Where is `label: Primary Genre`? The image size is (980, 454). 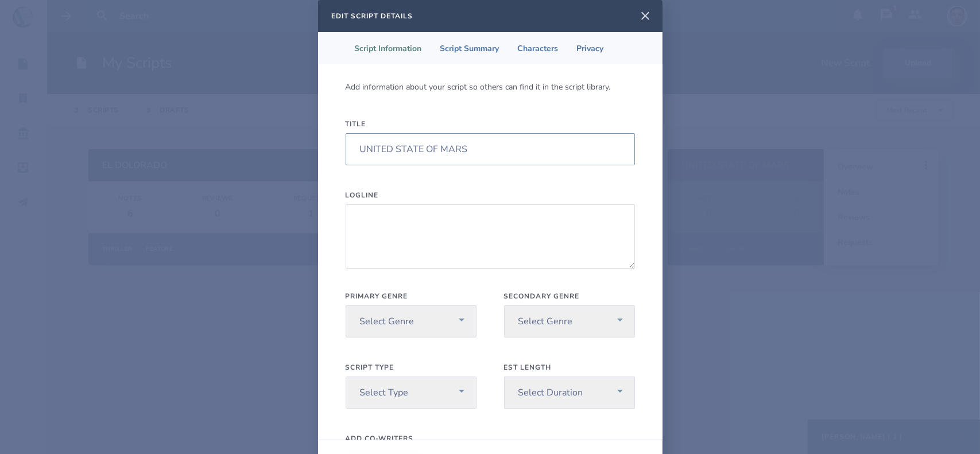
label: Primary Genre is located at coordinates (411, 296).